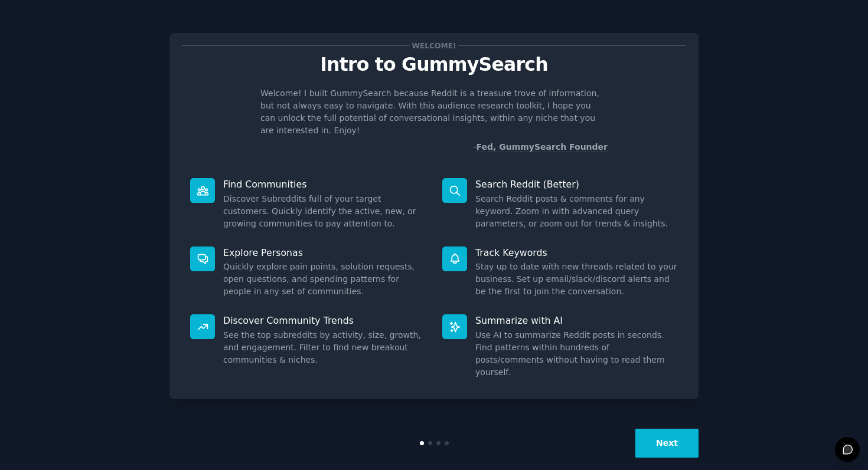 The height and width of the screenshot is (470, 868). What do you see at coordinates (324, 184) in the screenshot?
I see `p: Find Communities` at bounding box center [324, 184].